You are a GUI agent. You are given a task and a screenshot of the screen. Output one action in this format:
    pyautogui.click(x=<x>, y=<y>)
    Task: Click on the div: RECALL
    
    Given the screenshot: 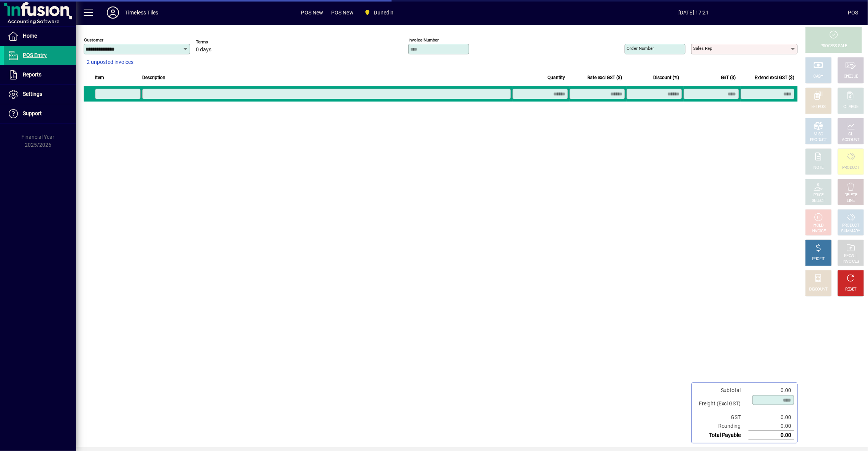 What is the action you would take?
    pyautogui.click(x=851, y=256)
    